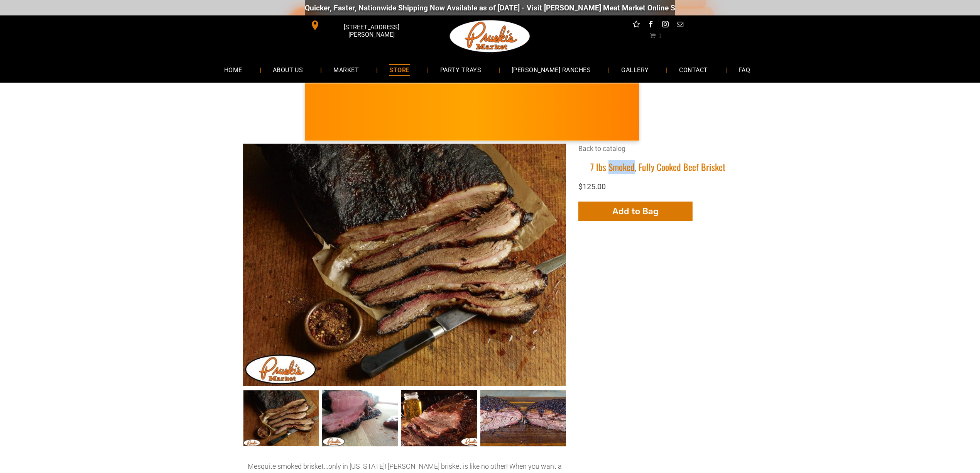 The height and width of the screenshot is (473, 980). What do you see at coordinates (346, 69) in the screenshot?
I see `a: MARKET` at bounding box center [346, 69].